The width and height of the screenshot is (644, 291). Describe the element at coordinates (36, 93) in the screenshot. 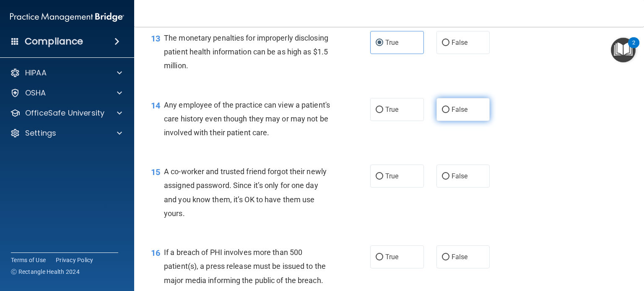

I see `p: OSHA` at that location.